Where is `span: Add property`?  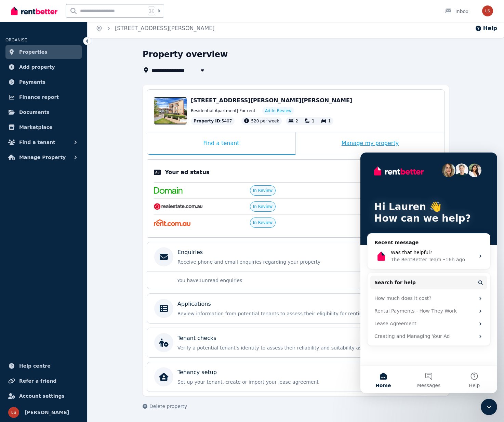
span: Add property is located at coordinates (37, 67).